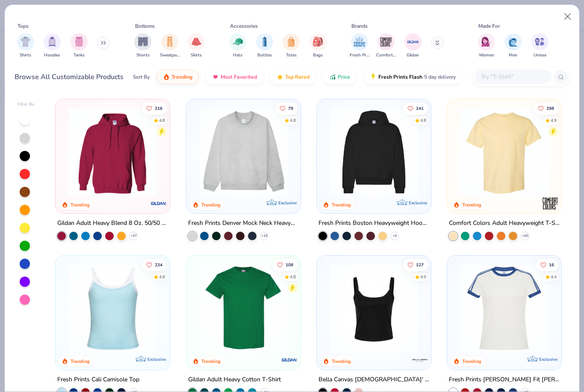 The height and width of the screenshot is (392, 584). Describe the element at coordinates (79, 46) in the screenshot. I see `div: filter for Tanks` at that location.